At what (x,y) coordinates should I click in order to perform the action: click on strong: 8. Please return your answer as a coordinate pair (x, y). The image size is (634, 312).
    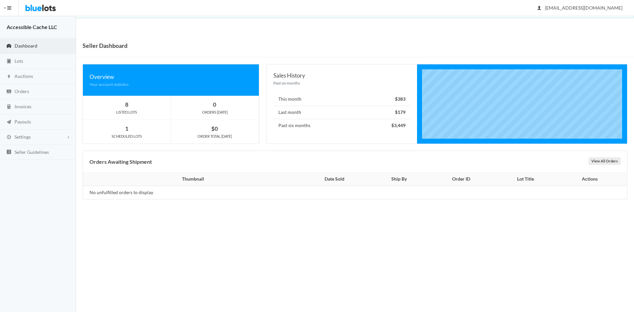
    Looking at the image, I should click on (127, 104).